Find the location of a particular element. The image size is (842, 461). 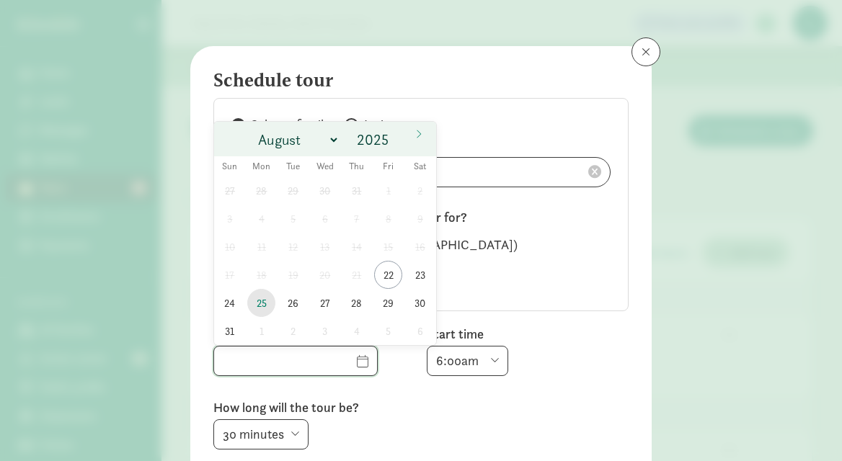

span: Select a family is located at coordinates (291, 125).